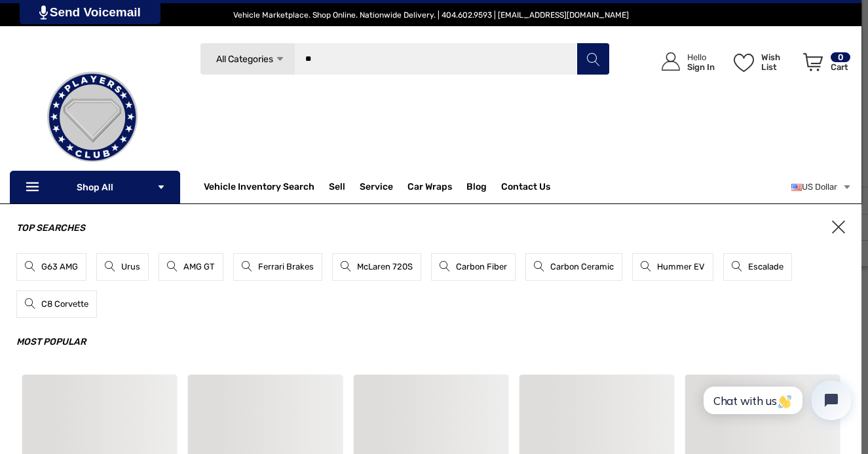 The height and width of the screenshot is (454, 868). What do you see at coordinates (376, 188) in the screenshot?
I see `span: Service` at bounding box center [376, 188].